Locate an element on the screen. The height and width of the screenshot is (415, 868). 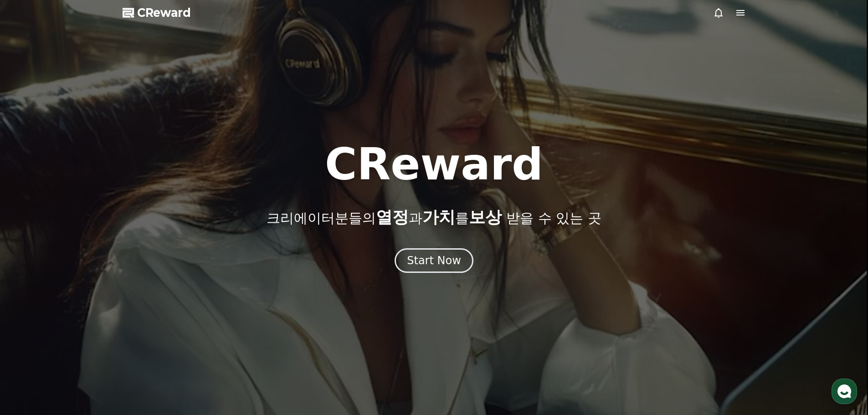
span: 보상 is located at coordinates (486, 216).